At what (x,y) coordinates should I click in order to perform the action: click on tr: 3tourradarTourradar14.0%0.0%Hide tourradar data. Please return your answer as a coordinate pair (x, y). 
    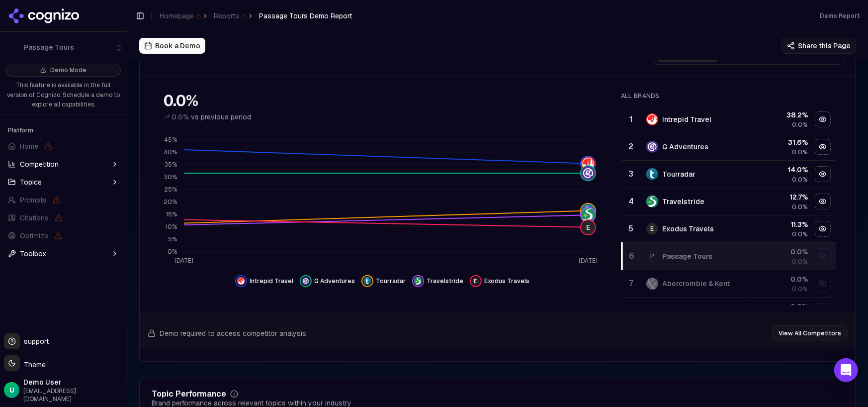
    Looking at the image, I should click on (729, 174).